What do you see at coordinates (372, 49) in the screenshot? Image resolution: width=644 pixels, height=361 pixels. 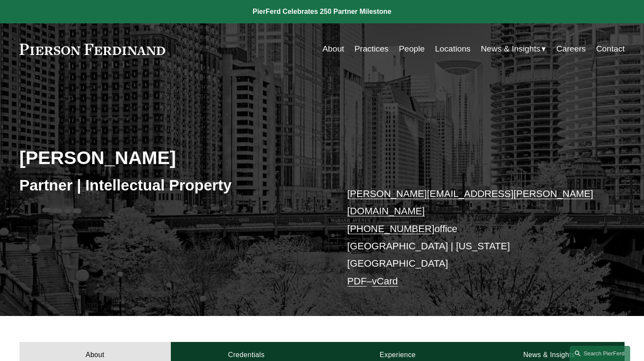 I see `a: Practices` at bounding box center [372, 49].